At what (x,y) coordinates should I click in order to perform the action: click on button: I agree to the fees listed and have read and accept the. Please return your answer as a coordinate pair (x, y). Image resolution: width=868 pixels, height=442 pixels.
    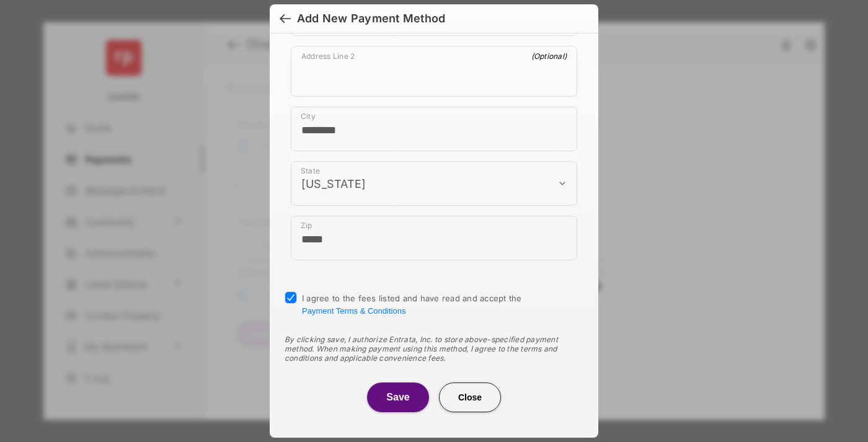
    Looking at the image, I should click on (353, 311).